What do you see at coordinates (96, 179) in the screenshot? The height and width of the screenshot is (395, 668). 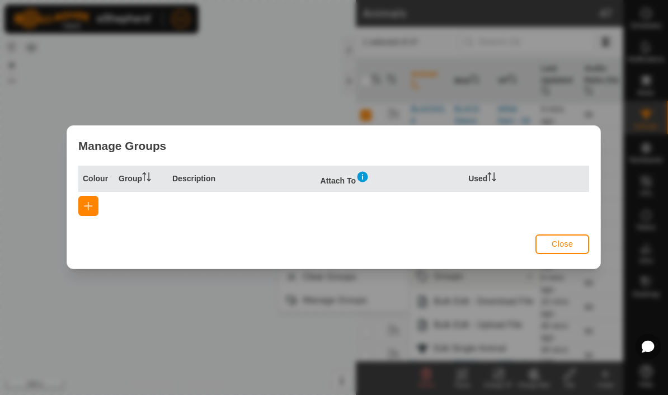 I see `th: Colour` at bounding box center [96, 179].